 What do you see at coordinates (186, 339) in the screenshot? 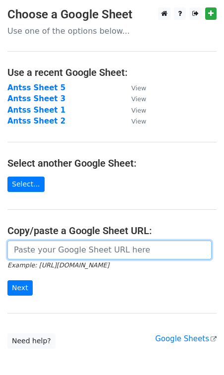
I see `a: Google Sheets` at bounding box center [186, 339].